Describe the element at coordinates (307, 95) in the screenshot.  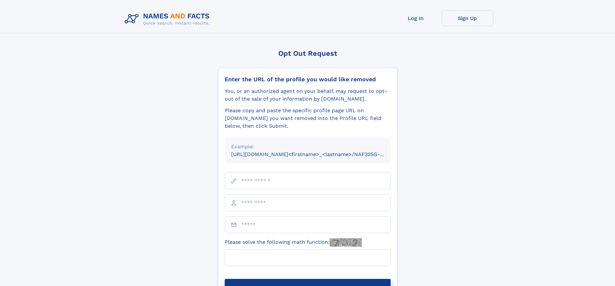
I see `div: You, or an authorized agent on your behalf, may request to opt-out of the sale of your informatio...` at that location.